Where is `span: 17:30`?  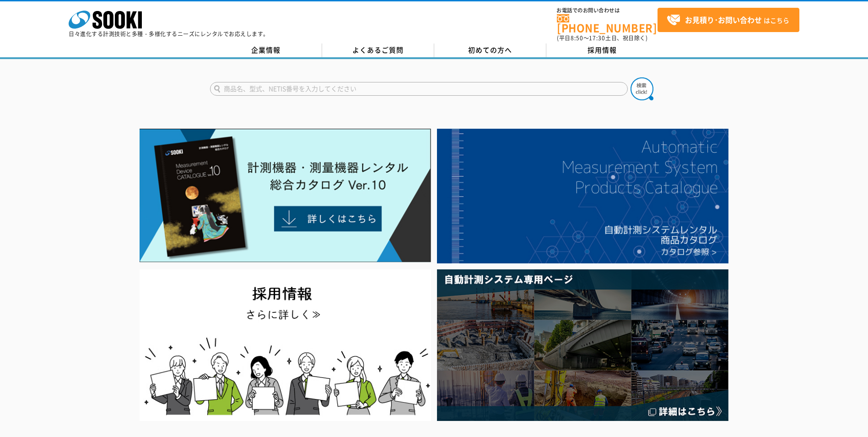
span: 17:30 is located at coordinates (597, 38).